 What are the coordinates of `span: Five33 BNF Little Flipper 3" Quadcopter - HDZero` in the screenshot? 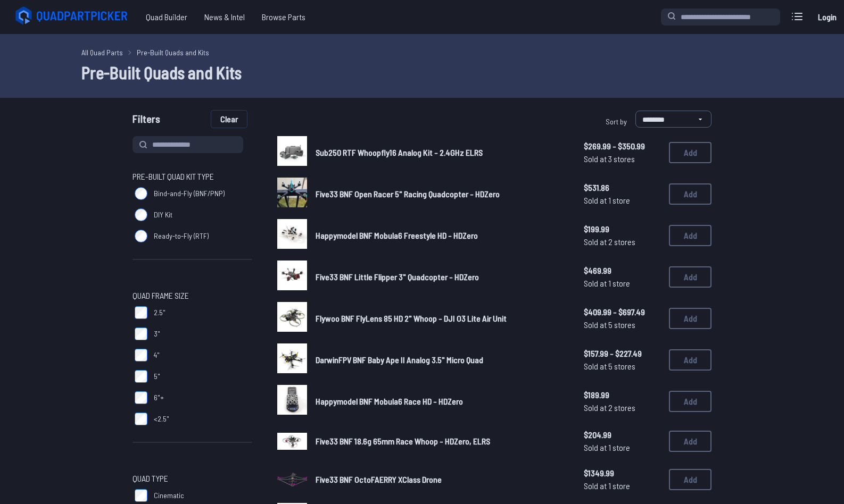 It's located at (397, 277).